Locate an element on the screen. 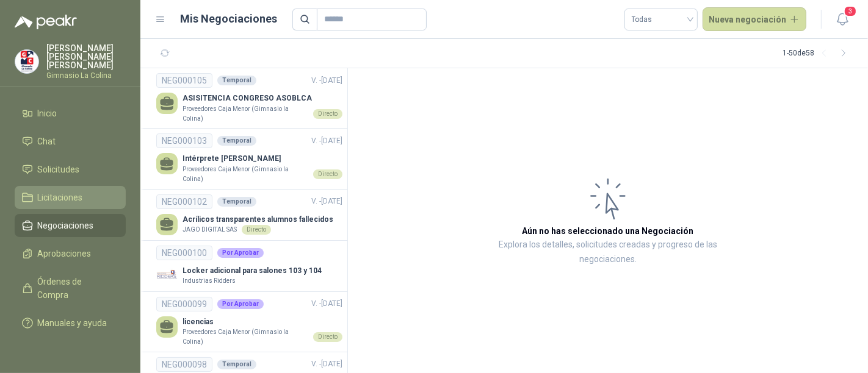 Image resolution: width=868 pixels, height=373 pixels. span: Licitaciones is located at coordinates (60, 197).